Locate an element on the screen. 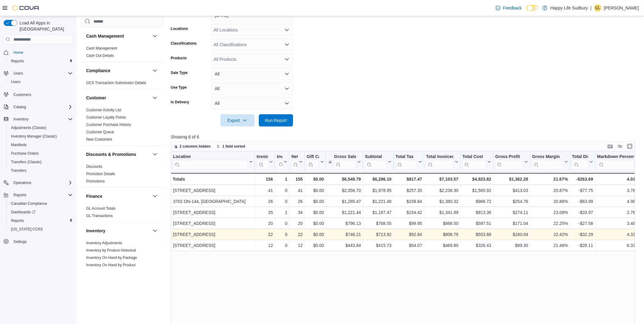 The height and width of the screenshot is (324, 644). span: Adjustments (Classic) is located at coordinates (41, 128).